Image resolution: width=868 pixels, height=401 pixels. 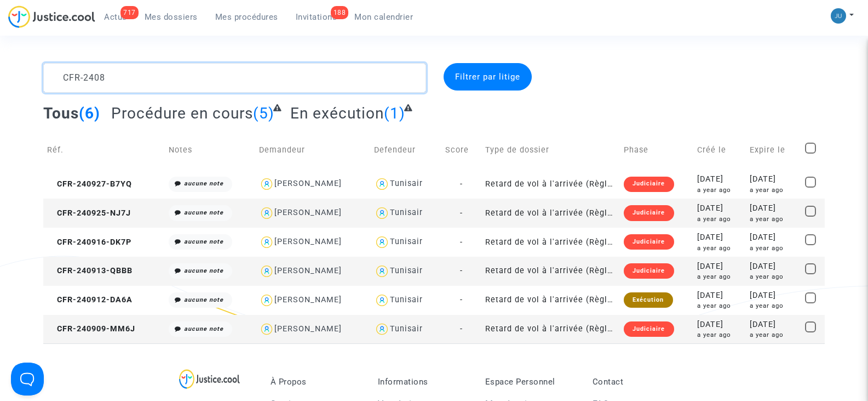 What do you see at coordinates (531, 382) in the screenshot?
I see `p: Espace Personnel` at bounding box center [531, 382].